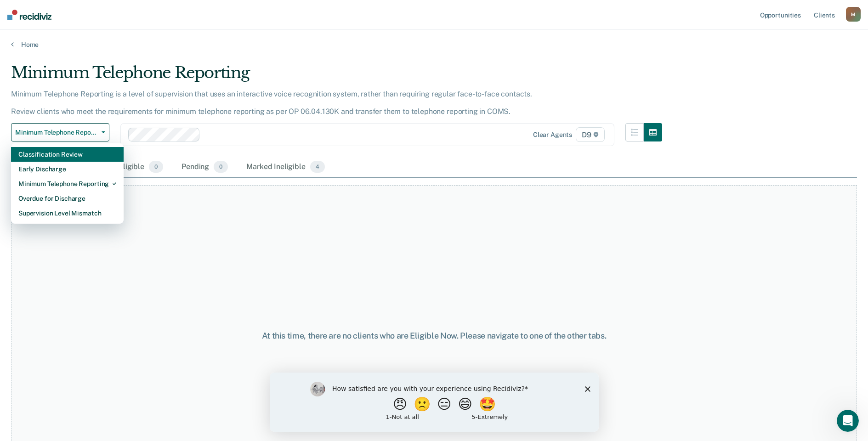  What do you see at coordinates (434, 45) in the screenshot?
I see `a: Home` at bounding box center [434, 45].